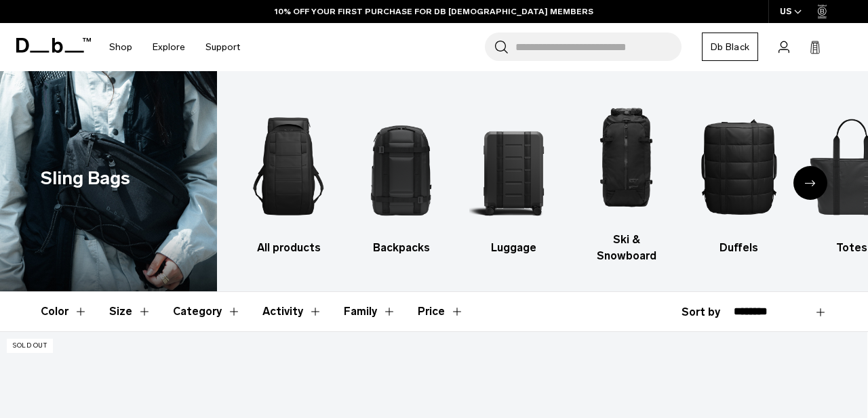  What do you see at coordinates (729, 47) in the screenshot?
I see `a: Db Black` at bounding box center [729, 47].